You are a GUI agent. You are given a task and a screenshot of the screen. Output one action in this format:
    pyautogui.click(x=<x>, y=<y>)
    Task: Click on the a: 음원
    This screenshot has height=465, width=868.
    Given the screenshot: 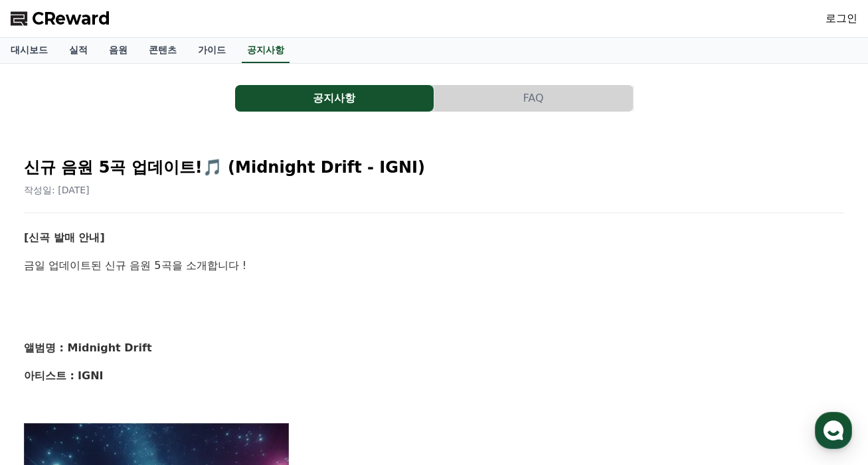 What is the action you would take?
    pyautogui.click(x=119, y=51)
    